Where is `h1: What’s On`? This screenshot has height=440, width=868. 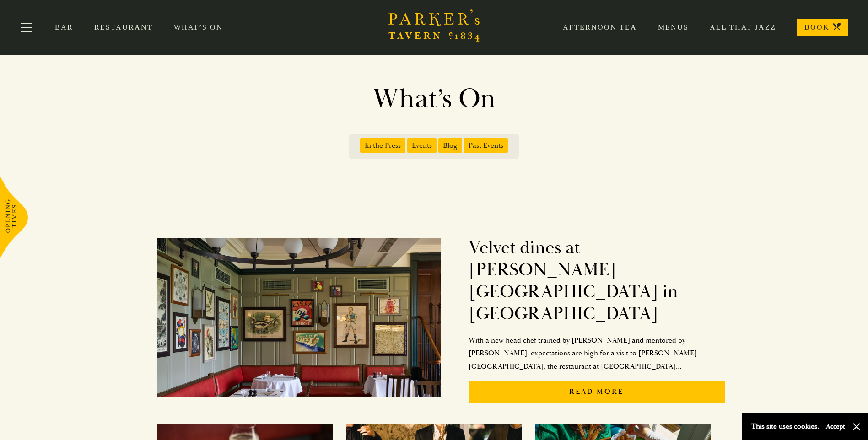 h1: What’s On is located at coordinates (434, 99).